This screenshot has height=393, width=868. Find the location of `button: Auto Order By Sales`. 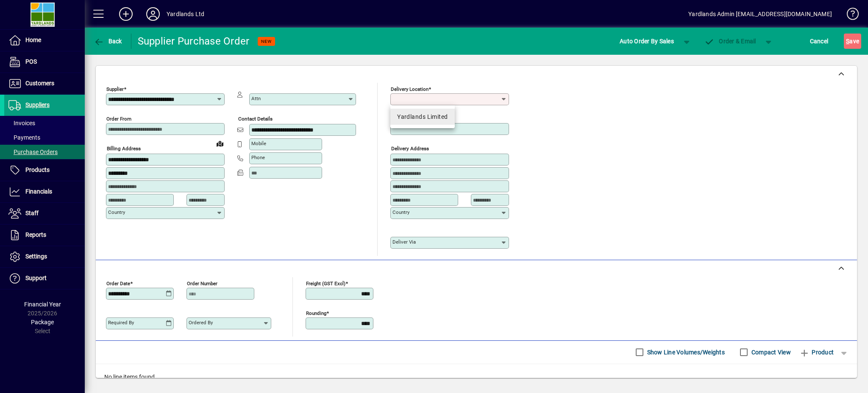

button: Auto Order By Sales is located at coordinates (647, 41).